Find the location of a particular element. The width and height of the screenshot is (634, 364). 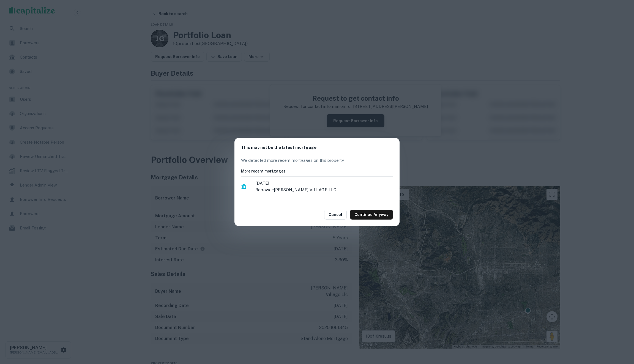

p: We detected more recent mortgages on this property. is located at coordinates (317, 160).